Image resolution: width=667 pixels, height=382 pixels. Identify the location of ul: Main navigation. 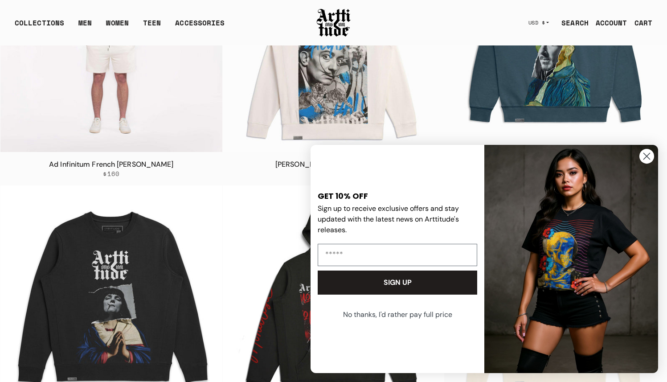
(119, 26).